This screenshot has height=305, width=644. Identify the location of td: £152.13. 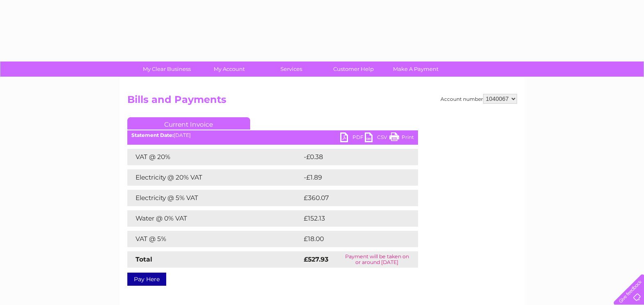
(352, 218).